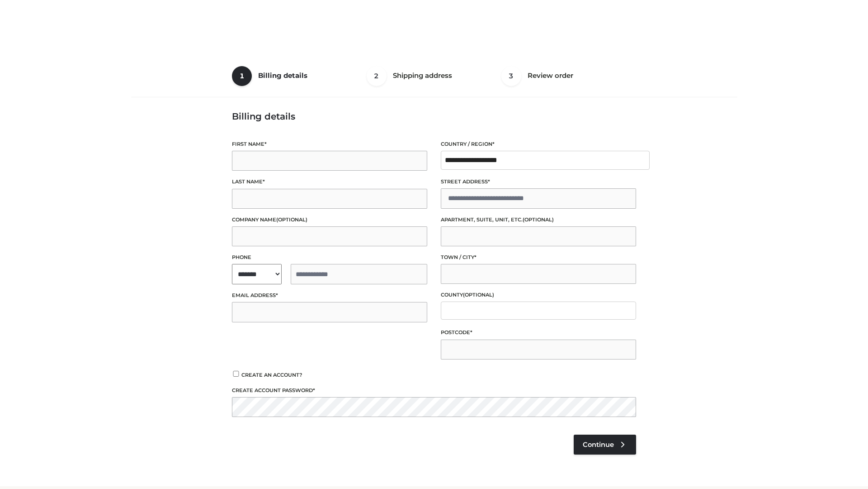 The width and height of the screenshot is (868, 489). Describe the element at coordinates (539, 257) in the screenshot. I see `label: Town / City` at that location.